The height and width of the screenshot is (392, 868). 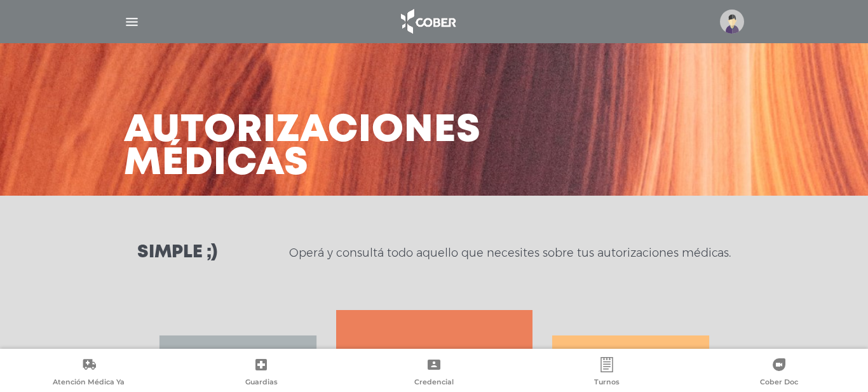 I want to click on img: profile-placeholder.svg, so click(x=732, y=22).